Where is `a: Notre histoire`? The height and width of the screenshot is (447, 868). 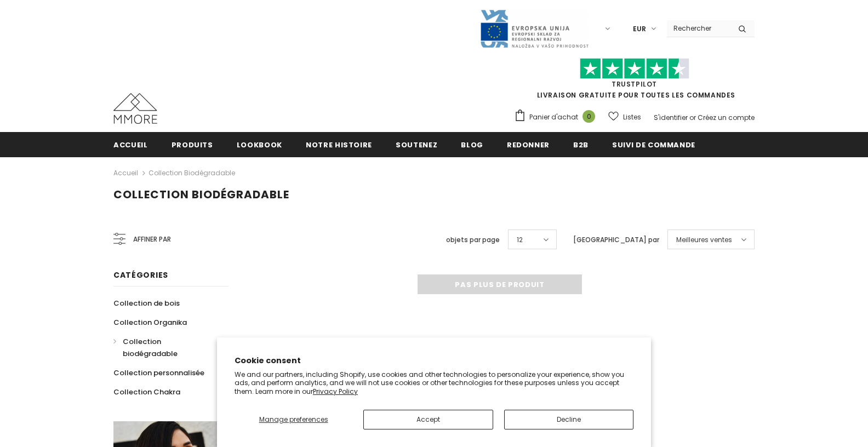 a: Notre histoire is located at coordinates (338, 144).